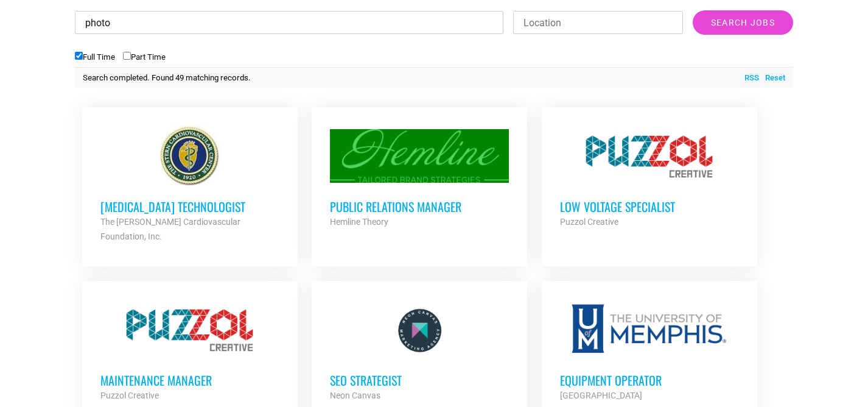  What do you see at coordinates (419, 178) in the screenshot?
I see `a: Public Relations Manager Hemline Theory` at bounding box center [419, 178].